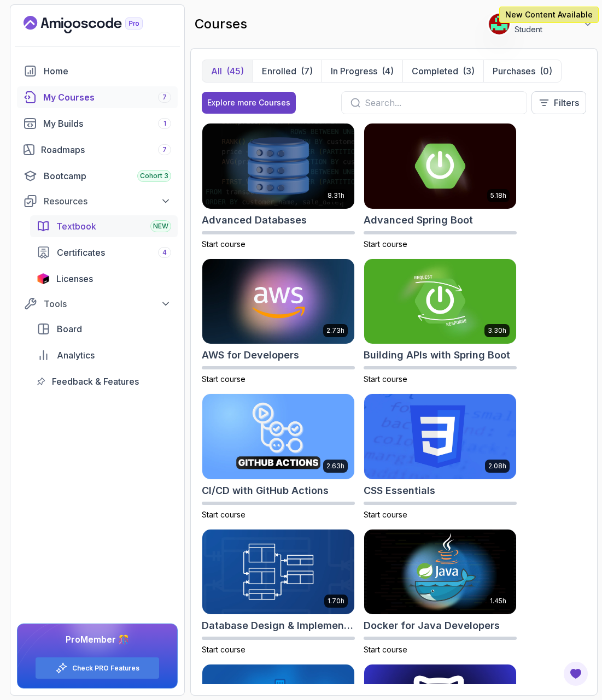 Image resolution: width=602 pixels, height=700 pixels. Describe the element at coordinates (81, 252) in the screenshot. I see `span: Certificates` at that location.